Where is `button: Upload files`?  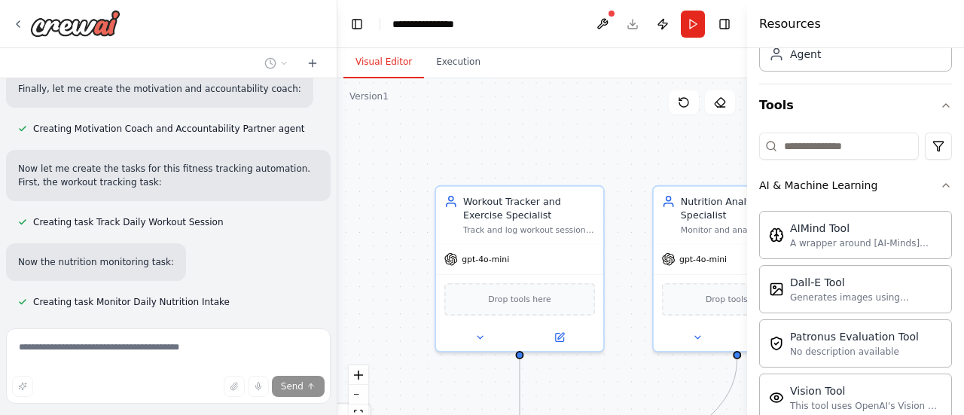 button: Upload files is located at coordinates (234, 386).